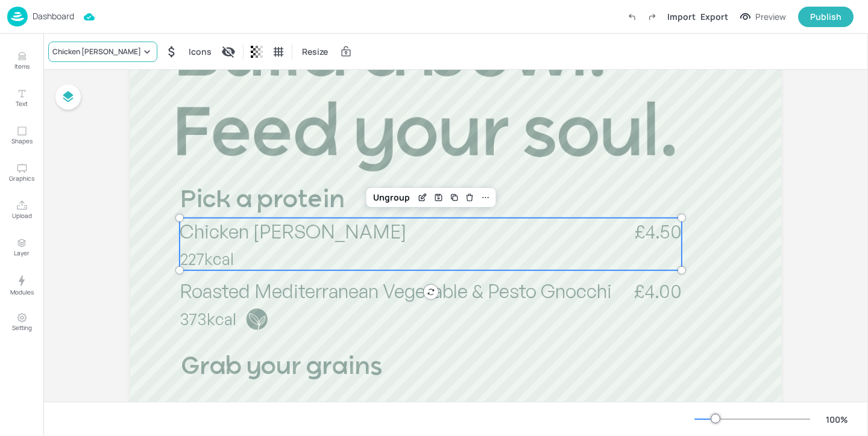  What do you see at coordinates (764, 17) in the screenshot?
I see `button: Preview` at bounding box center [764, 17].